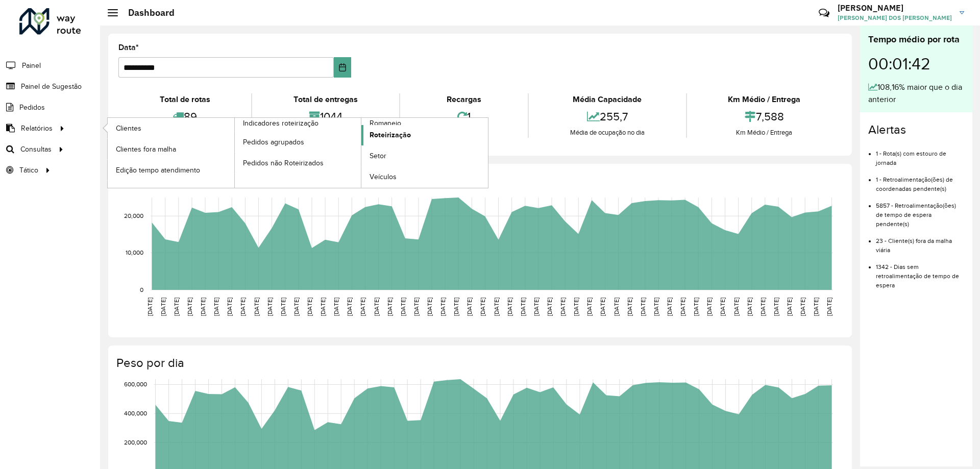  I want to click on li: 1 - Retroalimentação(ões) de coordenadas pendente(s), so click(920, 180).